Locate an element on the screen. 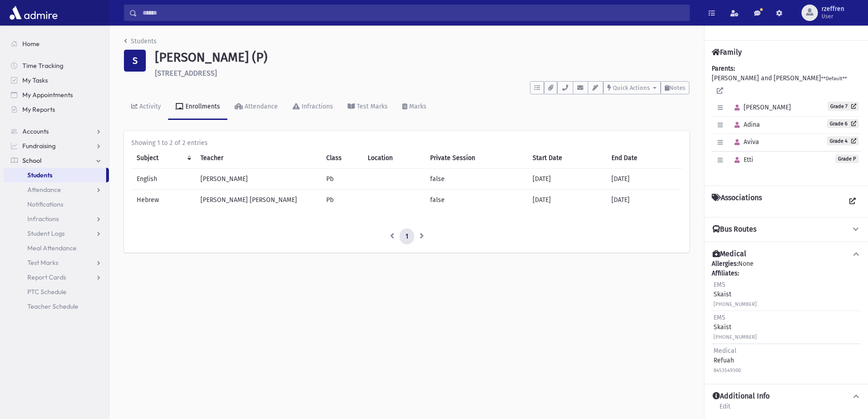 The height and width of the screenshot is (419, 868). a: Test Marks is located at coordinates (368, 107).